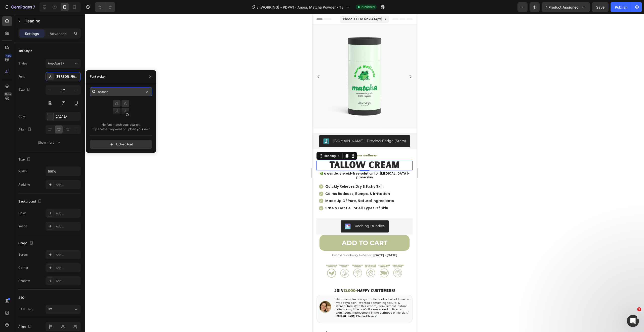  I want to click on div: Kaching Bundles, so click(57, 212).